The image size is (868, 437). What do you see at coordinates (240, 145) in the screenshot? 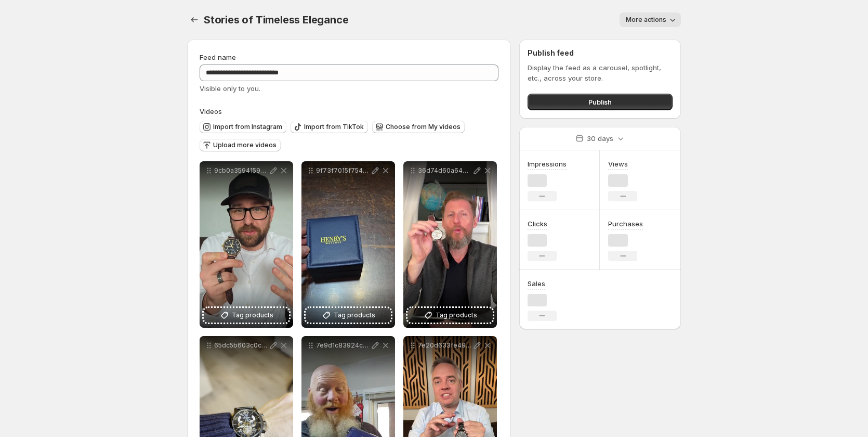
I see `button: Upload more videos` at bounding box center [240, 145].